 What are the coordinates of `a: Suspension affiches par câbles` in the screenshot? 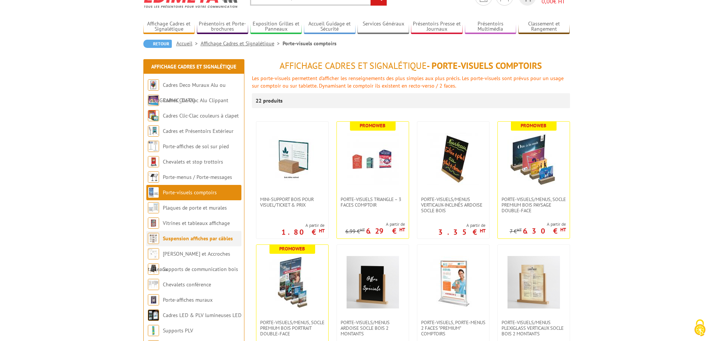 It's located at (198, 238).